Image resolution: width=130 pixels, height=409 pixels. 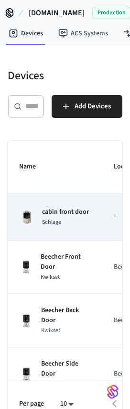 What do you see at coordinates (27, 217) in the screenshot?
I see `img: Schlage Sense Smart Deadbolt with Camelot Trim, Front` at bounding box center [27, 217].